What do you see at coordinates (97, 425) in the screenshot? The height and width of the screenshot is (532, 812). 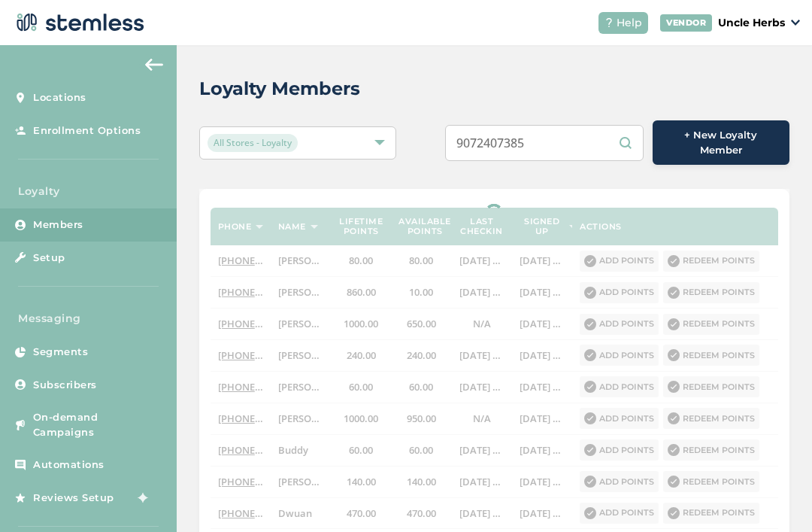 I see `span: On-demand Campaigns` at bounding box center [97, 425].